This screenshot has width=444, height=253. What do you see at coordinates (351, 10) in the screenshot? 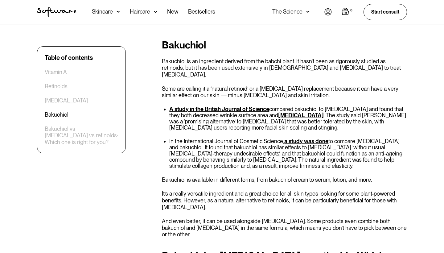
I see `div: 0` at bounding box center [351, 10].